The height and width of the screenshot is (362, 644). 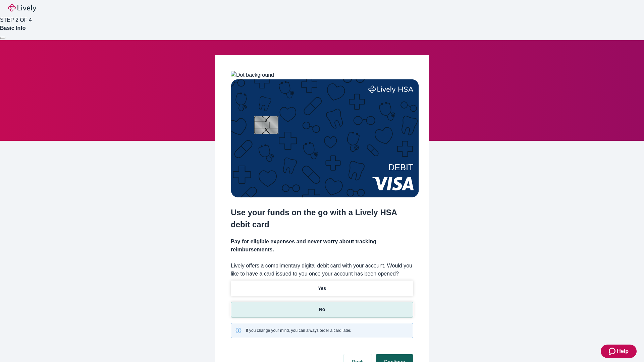 What do you see at coordinates (322, 270) in the screenshot?
I see `label: Lively offers a complimentary digital debit card with your account. Would you like to have a card...` at bounding box center [322, 270].